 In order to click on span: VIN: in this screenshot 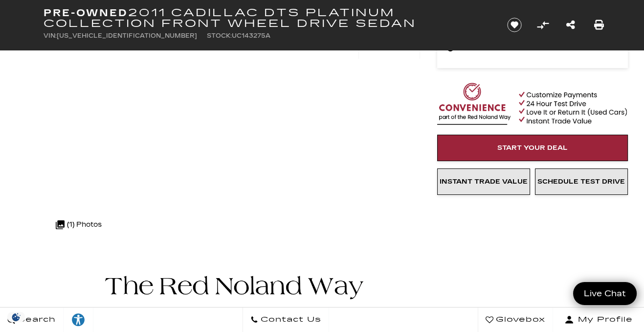, I will do `click(50, 36)`.